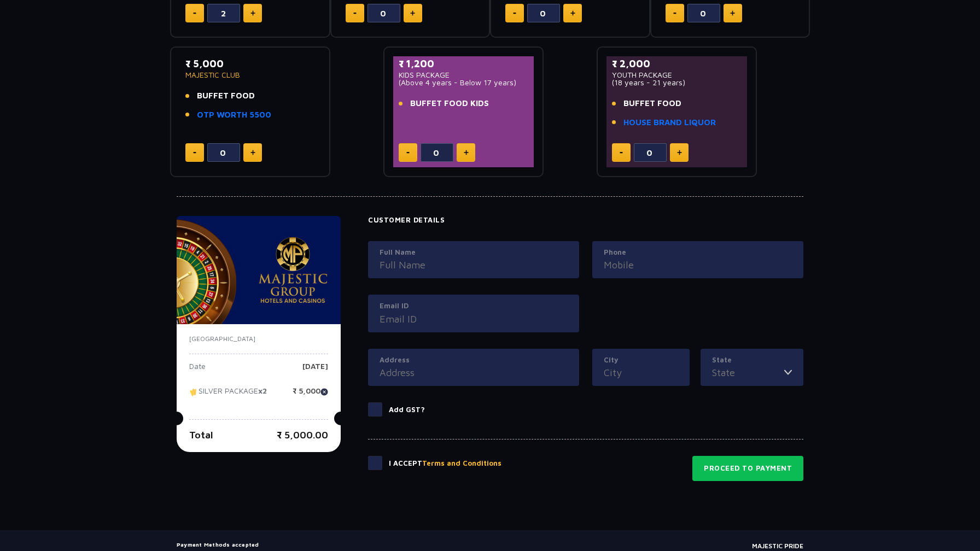  Describe the element at coordinates (677, 75) in the screenshot. I see `p: YOUTH PACKAGE` at that location.